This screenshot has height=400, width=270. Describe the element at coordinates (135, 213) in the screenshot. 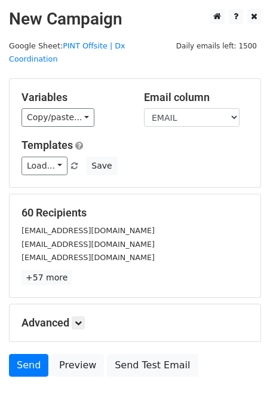

I see `h5: 60 Recipients` at that location.